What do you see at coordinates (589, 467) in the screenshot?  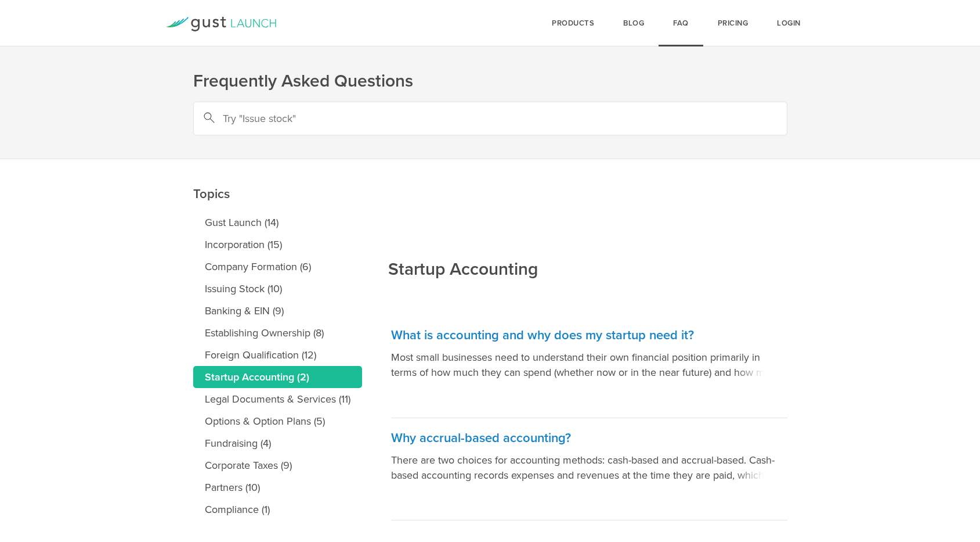 I see `p: There are two choices for accounting methods: cash-based and accrual-based. Cash-based accounting...` at bounding box center [589, 467].